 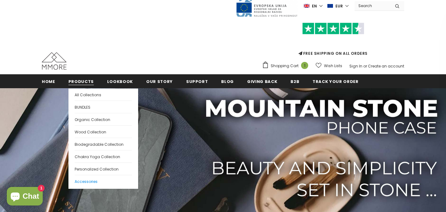 I want to click on a: support, so click(x=197, y=81).